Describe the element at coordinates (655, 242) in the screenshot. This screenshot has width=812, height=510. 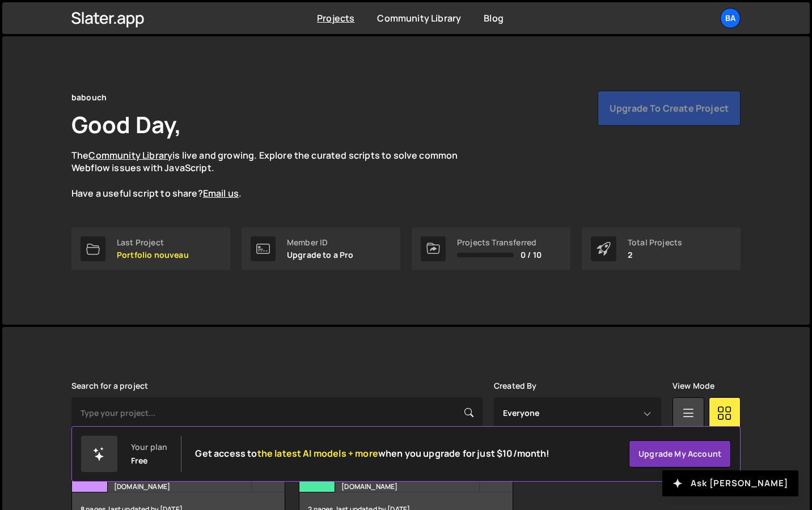
I see `div: Total Projects` at that location.